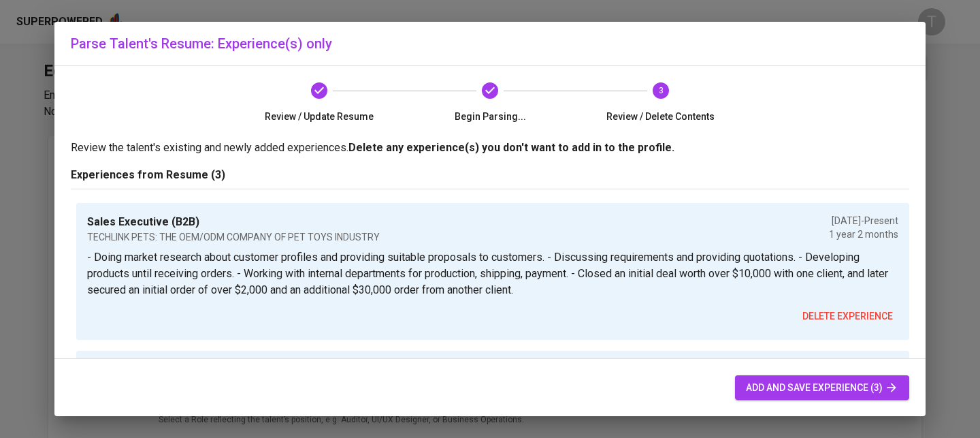 This screenshot has width=980, height=438. Describe the element at coordinates (234, 222) in the screenshot. I see `p: Sales Executive (B2B)` at that location.